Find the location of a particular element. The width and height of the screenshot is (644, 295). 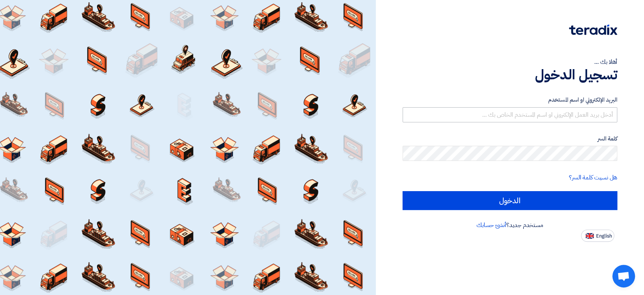

h1: تسجيل الدخول is located at coordinates (510, 75).